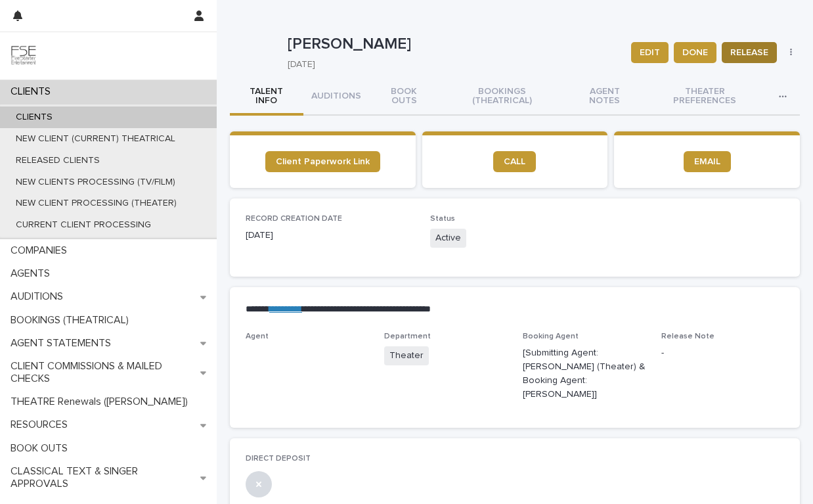  What do you see at coordinates (102, 372) in the screenshot?
I see `p: CLIENT COMMISSIONS & MAILED CHECKS` at bounding box center [102, 372].